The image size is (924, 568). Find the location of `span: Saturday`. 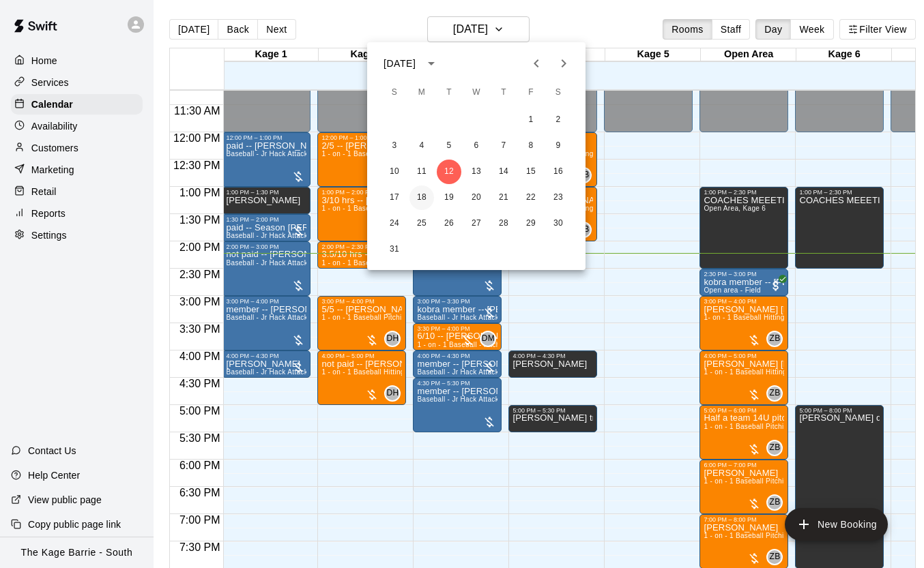

span: Saturday is located at coordinates (558, 93).